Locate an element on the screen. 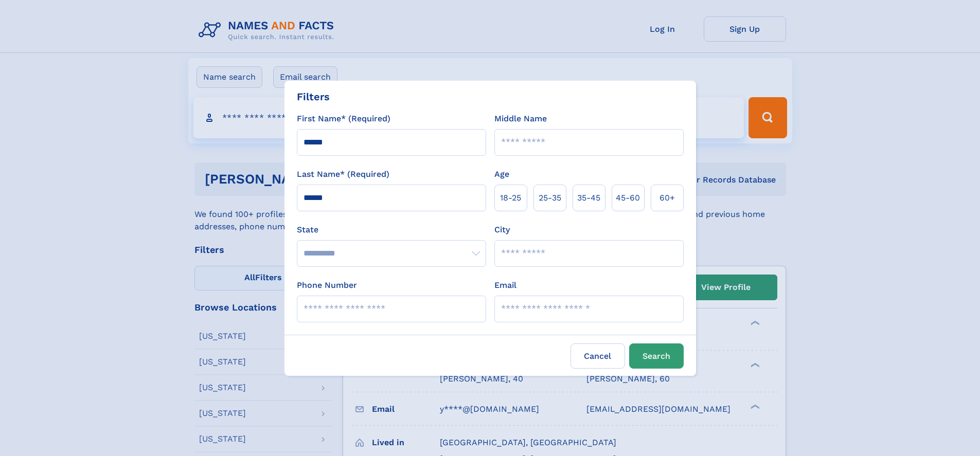 The image size is (980, 456). label: Cancel is located at coordinates (598, 356).